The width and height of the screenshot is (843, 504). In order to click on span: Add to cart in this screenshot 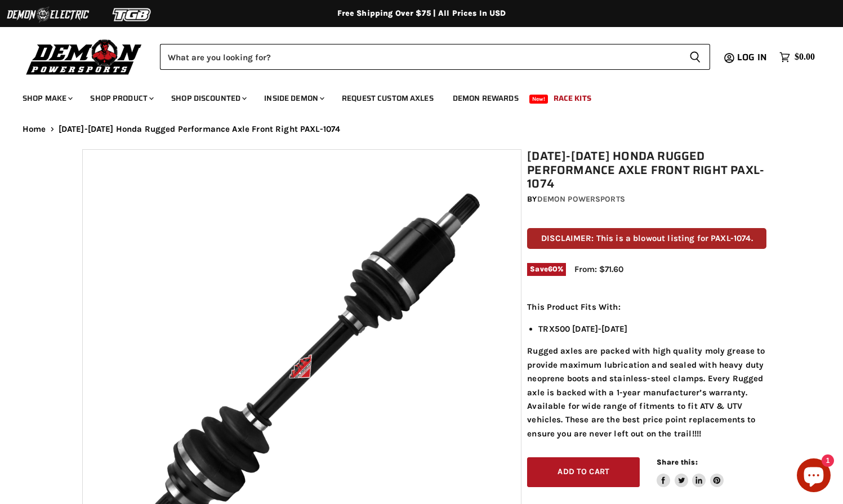, I will do `click(583, 471)`.